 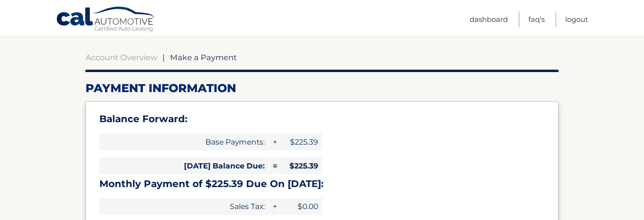 What do you see at coordinates (184, 206) in the screenshot?
I see `span: Sales Tax:` at bounding box center [184, 206].